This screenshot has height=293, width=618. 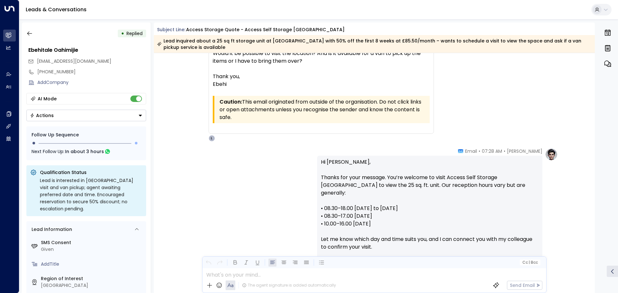 I want to click on div: Would it be possible to visit the location? And is it available for a van to pick up the items or..., so click(x=321, y=57).